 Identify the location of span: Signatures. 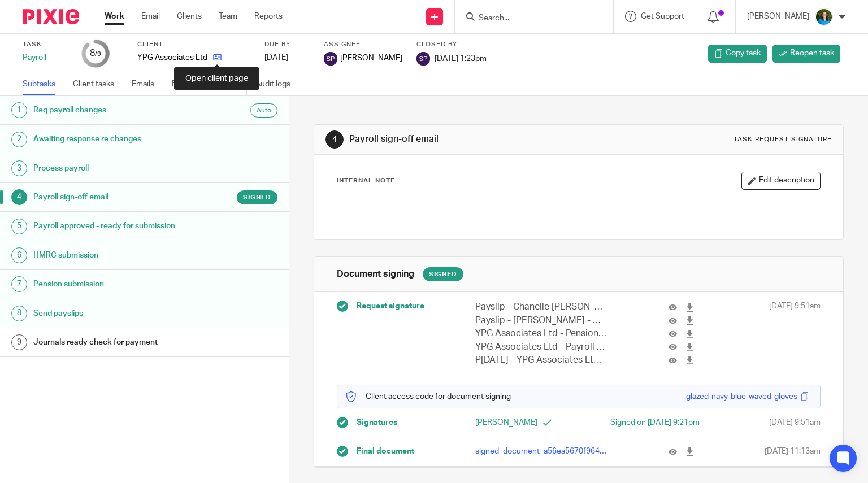
(377, 422).